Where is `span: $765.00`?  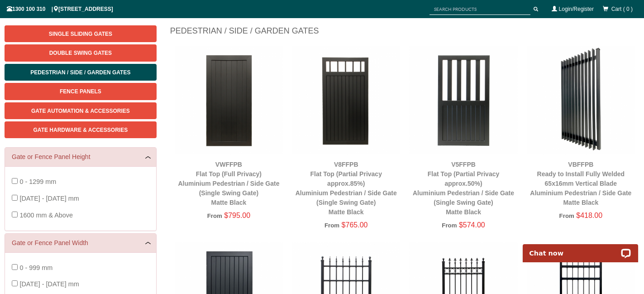 span: $765.00 is located at coordinates (355, 225).